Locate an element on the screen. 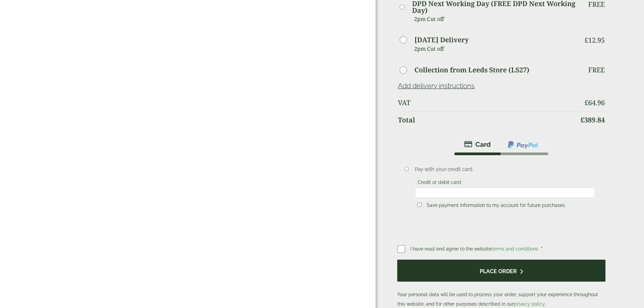 This screenshot has width=644, height=308. a: terms and conditions is located at coordinates (515, 249).